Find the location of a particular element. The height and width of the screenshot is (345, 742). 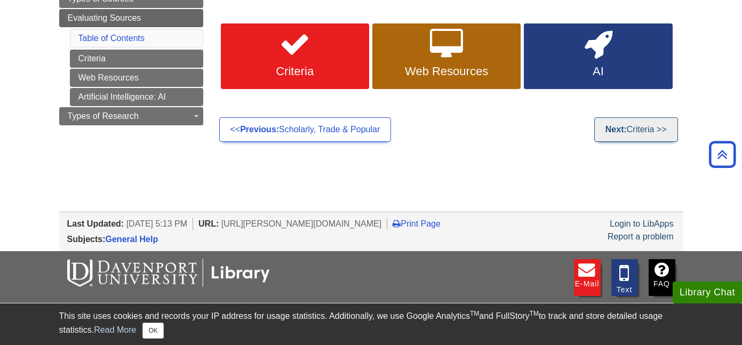

strong: Previous: is located at coordinates (259, 129).